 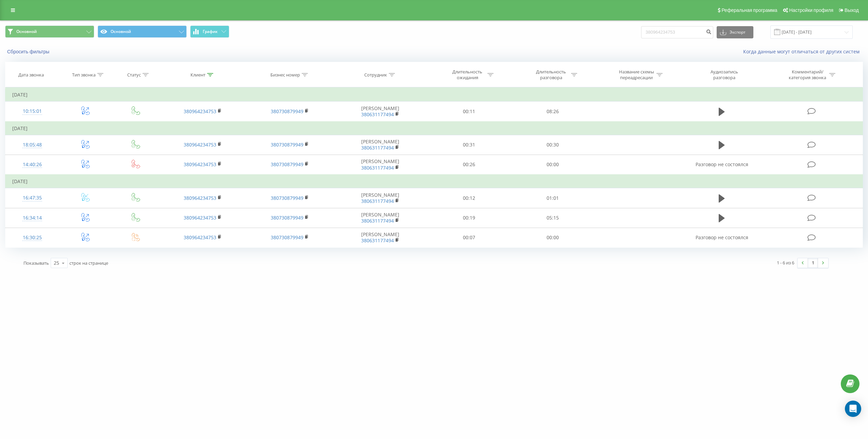 I want to click on button: Экспорт, so click(x=735, y=32).